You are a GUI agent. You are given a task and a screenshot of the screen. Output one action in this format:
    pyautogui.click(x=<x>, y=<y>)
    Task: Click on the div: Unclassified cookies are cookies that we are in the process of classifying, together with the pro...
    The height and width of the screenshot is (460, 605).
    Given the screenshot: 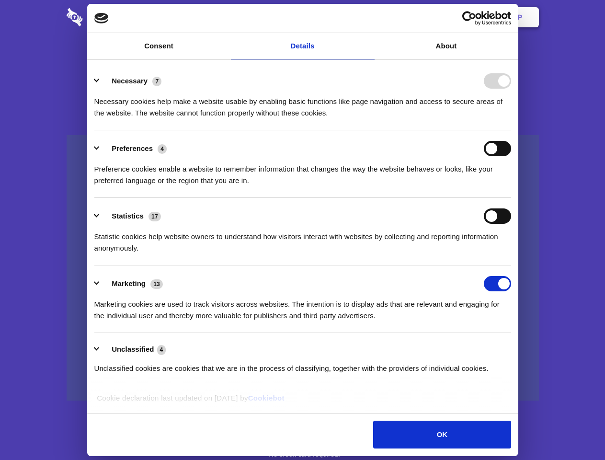 What is the action you would take?
    pyautogui.click(x=303, y=365)
    